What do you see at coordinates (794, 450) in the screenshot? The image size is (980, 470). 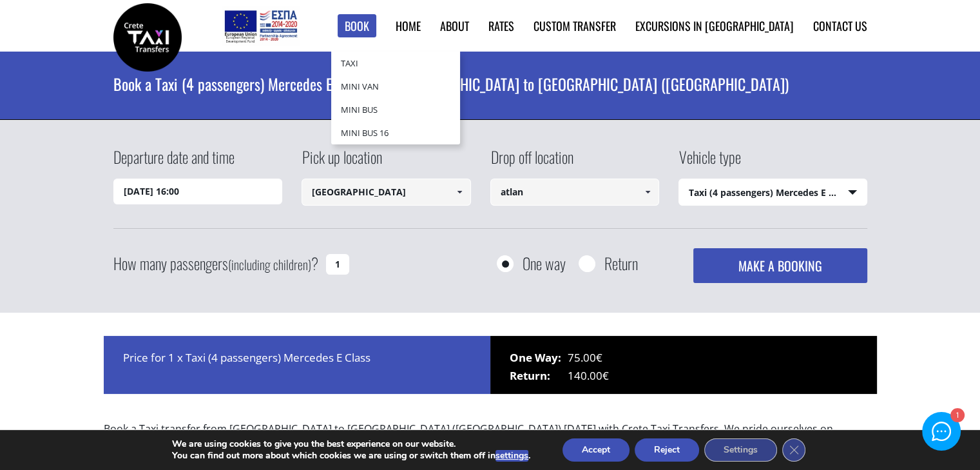 I see `button: Close GDPR Cookie Banner` at bounding box center [794, 450].